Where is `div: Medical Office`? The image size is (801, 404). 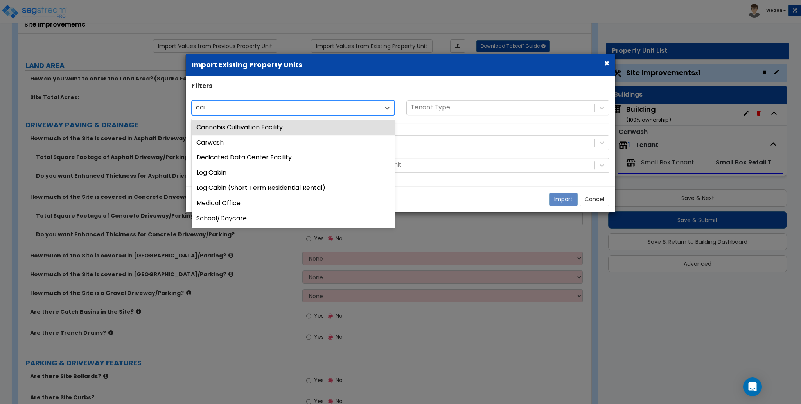
div: Medical Office is located at coordinates (293, 203).